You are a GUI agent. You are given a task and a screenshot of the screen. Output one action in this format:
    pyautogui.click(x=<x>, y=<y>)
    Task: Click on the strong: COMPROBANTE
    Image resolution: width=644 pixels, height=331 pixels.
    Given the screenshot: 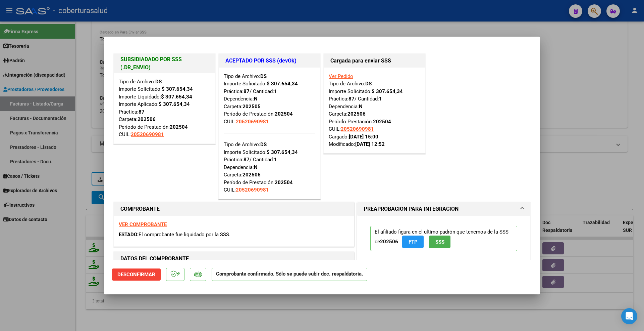 What is the action you would take?
    pyautogui.click(x=140, y=209)
    